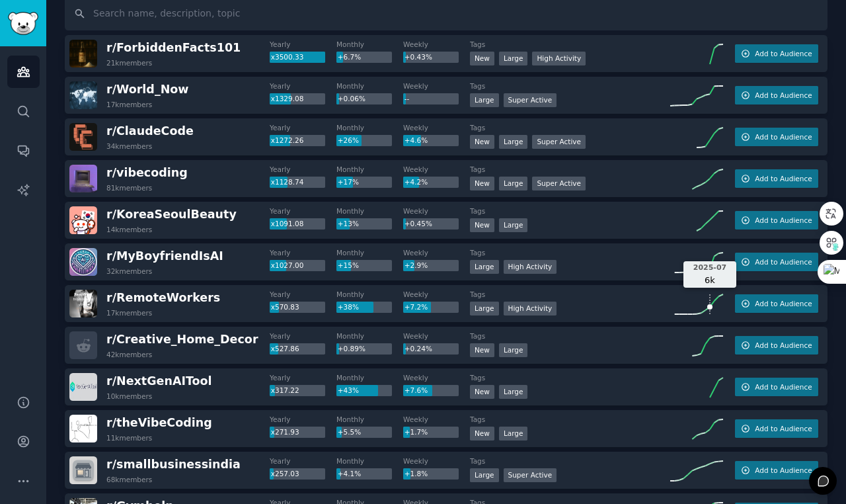  Describe the element at coordinates (288, 140) in the screenshot. I see `span: x1272.26` at that location.